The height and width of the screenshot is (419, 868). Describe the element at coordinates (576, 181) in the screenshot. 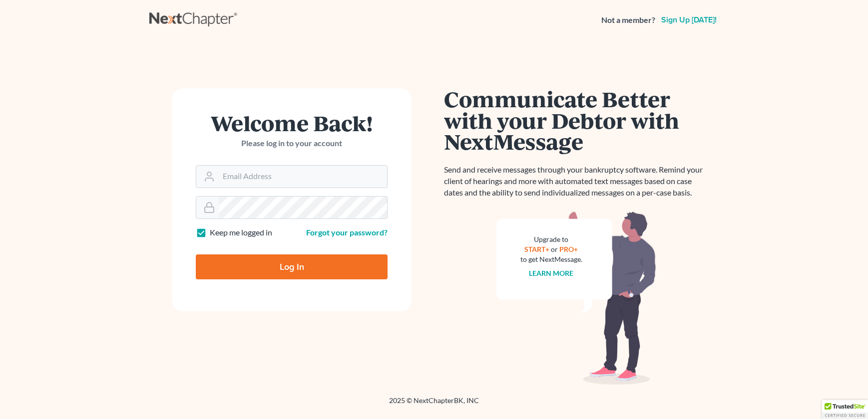

I see `p: Send and receive messages through your bankruptcy software. Remind your client of hearings and mo...` at that location.